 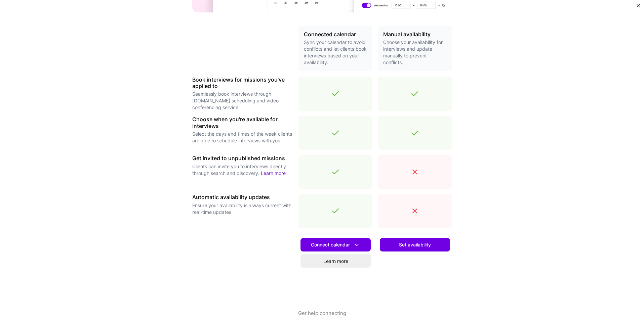 I want to click on button: Set availability, so click(x=415, y=245).